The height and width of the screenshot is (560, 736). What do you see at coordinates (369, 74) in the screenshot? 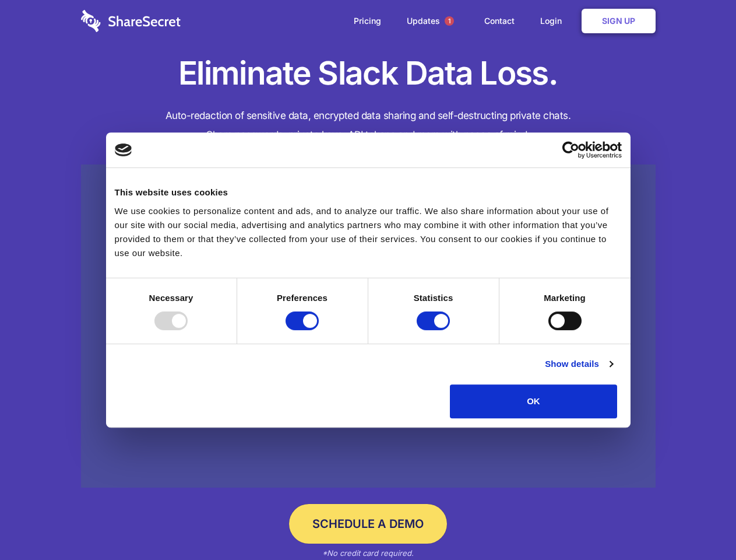
I see `h1: Eliminate Slack Data Loss.` at bounding box center [369, 74].